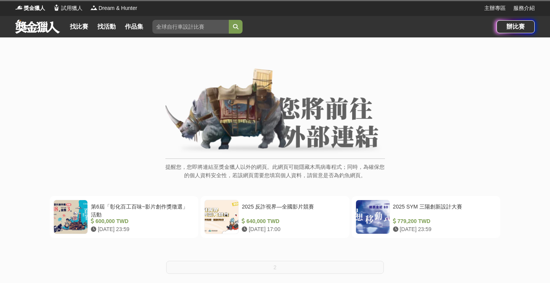  What do you see at coordinates (292, 210) in the screenshot?
I see `div: 2025 反詐視界—全國影片競賽` at bounding box center [292, 210].